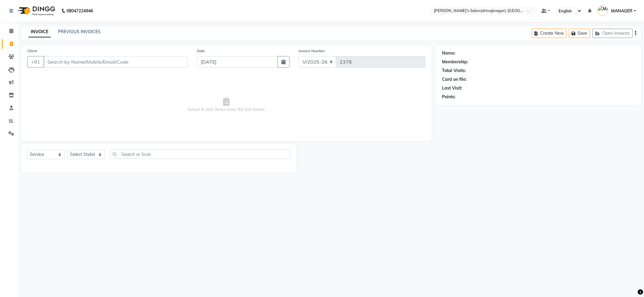  I want to click on b: 08047224946, so click(79, 11).